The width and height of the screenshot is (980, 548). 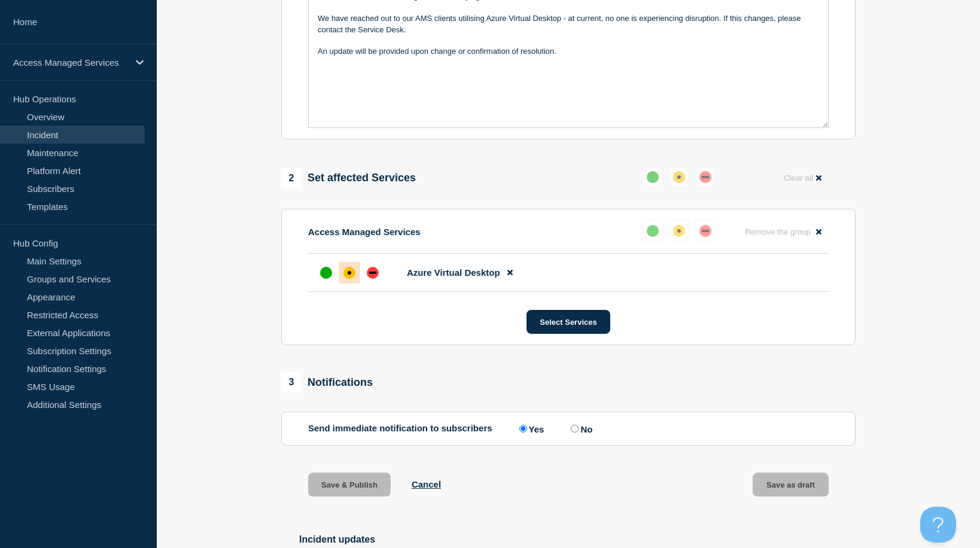 I want to click on h2: Incident updates, so click(x=577, y=540).